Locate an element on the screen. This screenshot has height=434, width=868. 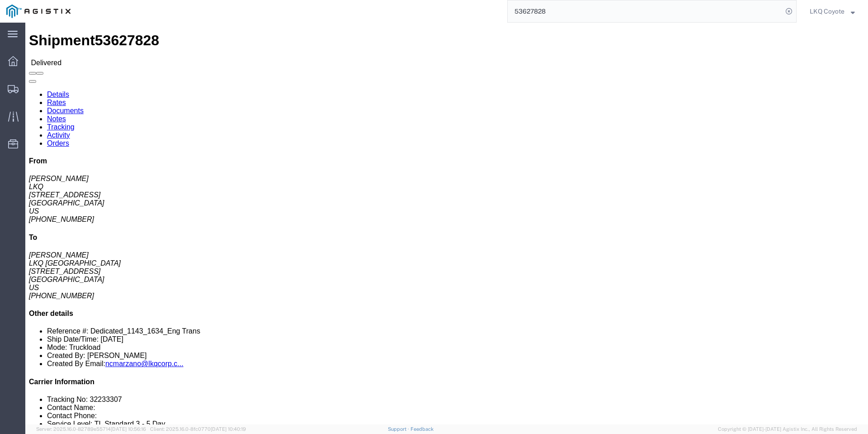
button: LKQ Coyote is located at coordinates (832, 11).